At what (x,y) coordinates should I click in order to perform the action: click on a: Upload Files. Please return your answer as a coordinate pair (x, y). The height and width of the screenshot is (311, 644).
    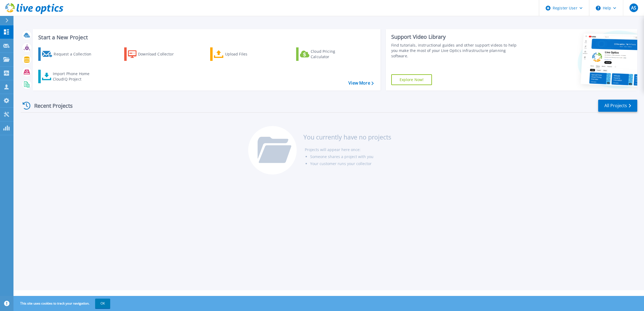
    Looking at the image, I should click on (240, 54).